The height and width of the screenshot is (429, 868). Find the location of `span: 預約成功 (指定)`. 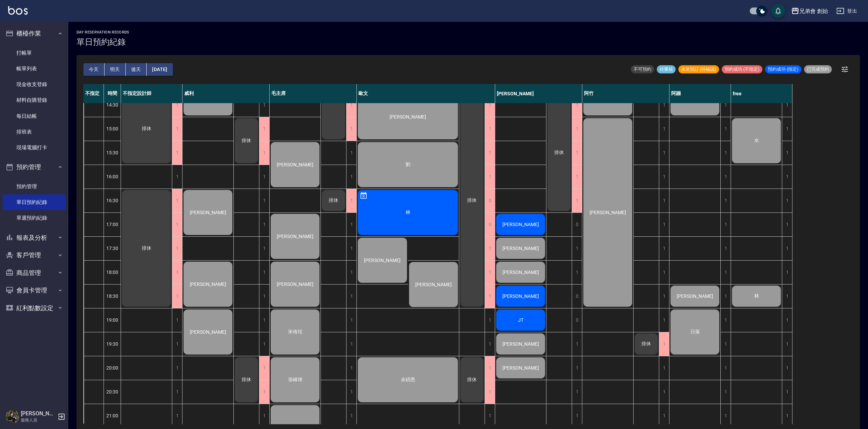

span: 預約成功 (指定) is located at coordinates (784, 69).